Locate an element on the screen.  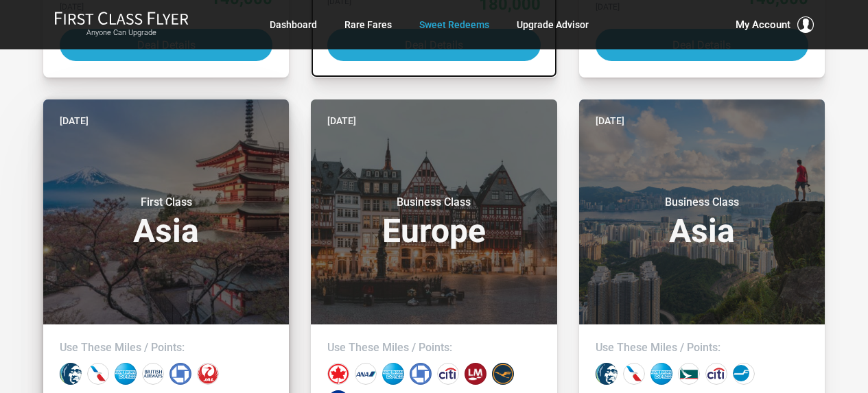
small: First Class is located at coordinates (166, 203).